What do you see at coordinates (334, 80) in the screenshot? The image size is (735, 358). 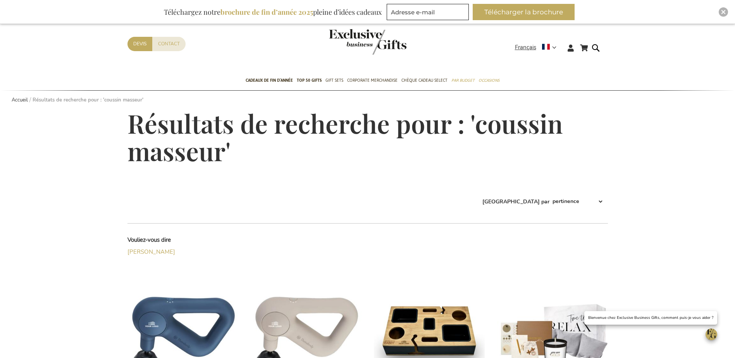 I see `span: Gift Sets` at bounding box center [334, 80].